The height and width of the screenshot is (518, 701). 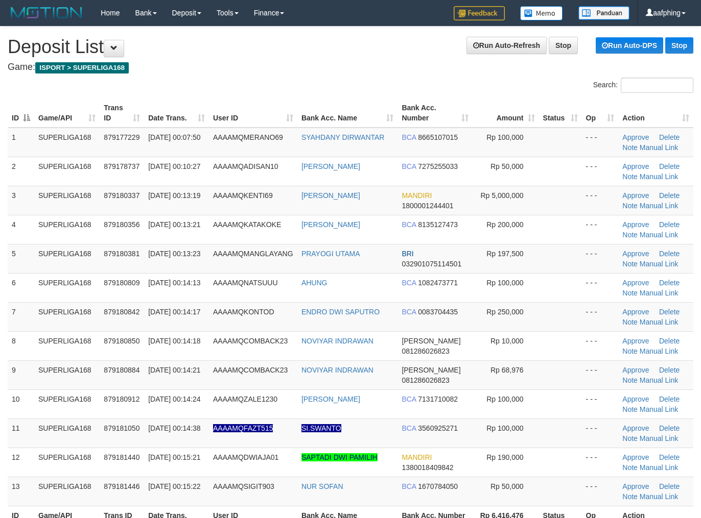 What do you see at coordinates (21, 143) in the screenshot?
I see `td: 1` at bounding box center [21, 143].